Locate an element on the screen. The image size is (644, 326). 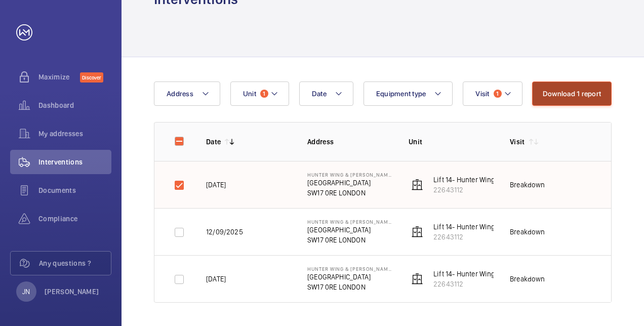
span: Address is located at coordinates (180, 94).